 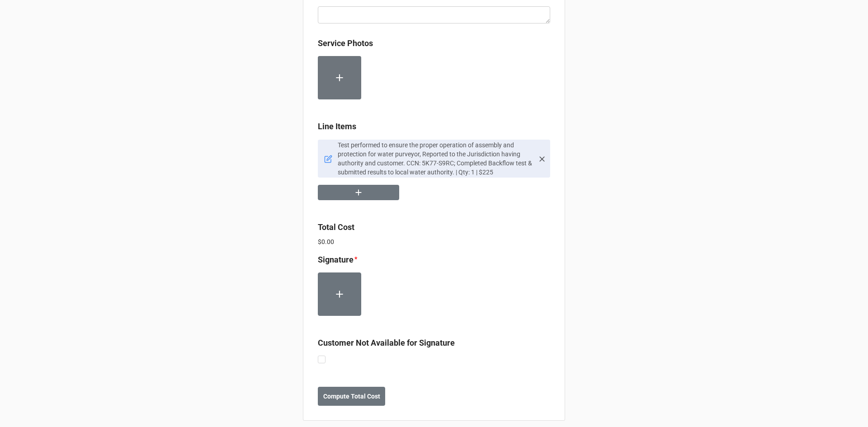 I want to click on b: Compute Total Cost, so click(x=351, y=396).